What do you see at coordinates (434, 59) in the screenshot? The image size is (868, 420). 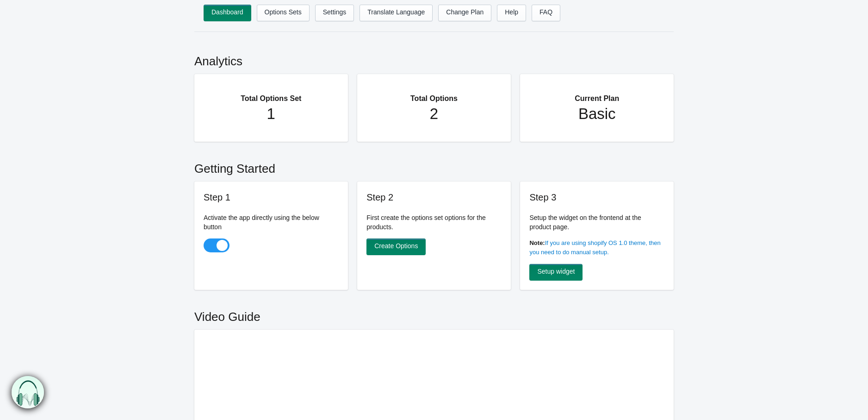 I see `h2: Analytics` at bounding box center [434, 59].